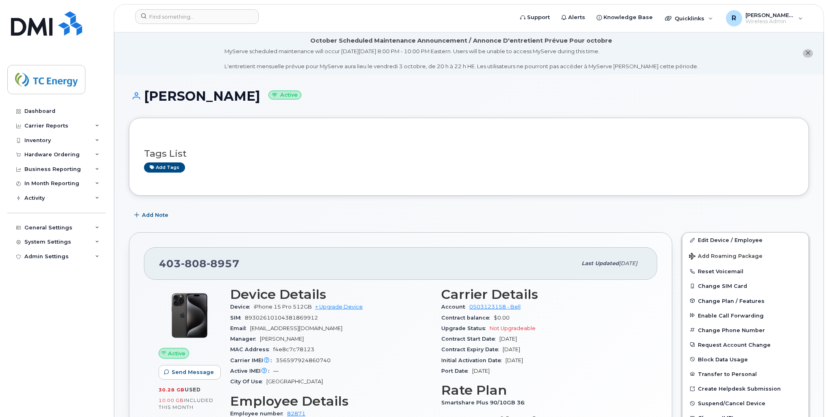 This screenshot has height=417, width=828. What do you see at coordinates (242, 307) in the screenshot?
I see `span: Device` at bounding box center [242, 307].